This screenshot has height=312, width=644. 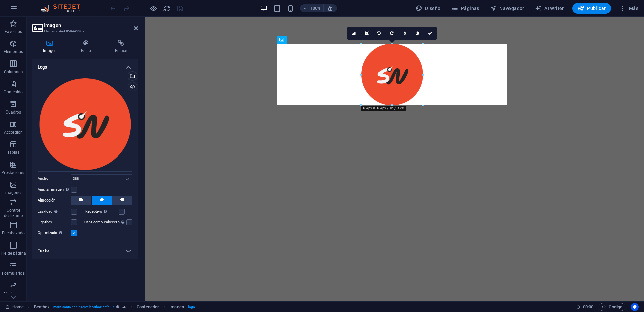 What do you see at coordinates (54, 190) in the screenshot?
I see `label: Ajustar imagen` at bounding box center [54, 190].